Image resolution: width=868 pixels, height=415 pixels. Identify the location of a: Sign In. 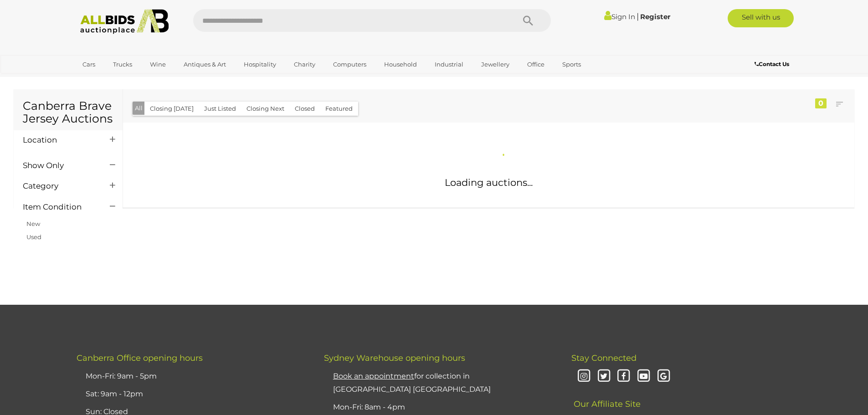
(619, 16).